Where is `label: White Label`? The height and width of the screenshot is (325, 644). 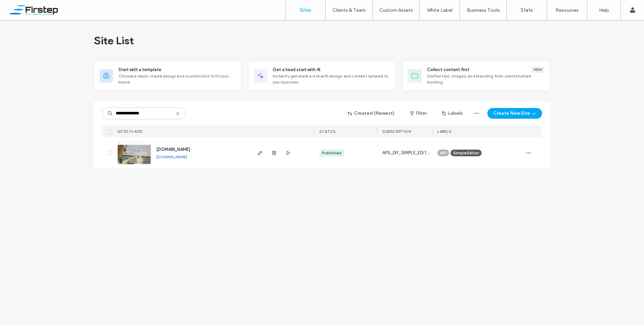 label: White Label is located at coordinates (440, 10).